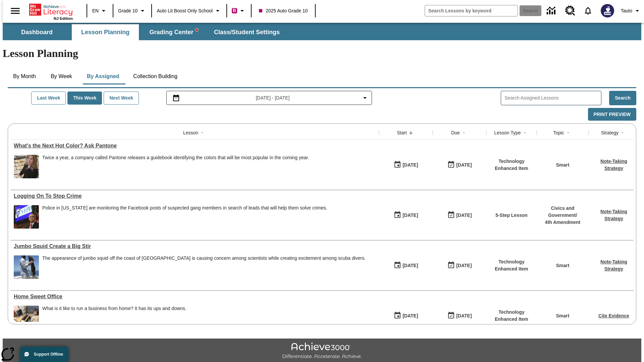 This screenshot has width=644, height=362. What do you see at coordinates (176, 167) in the screenshot?
I see `span: Twice a year, a company called Pantone releases a guidebook identifying the colors that will be m...` at bounding box center [176, 167].